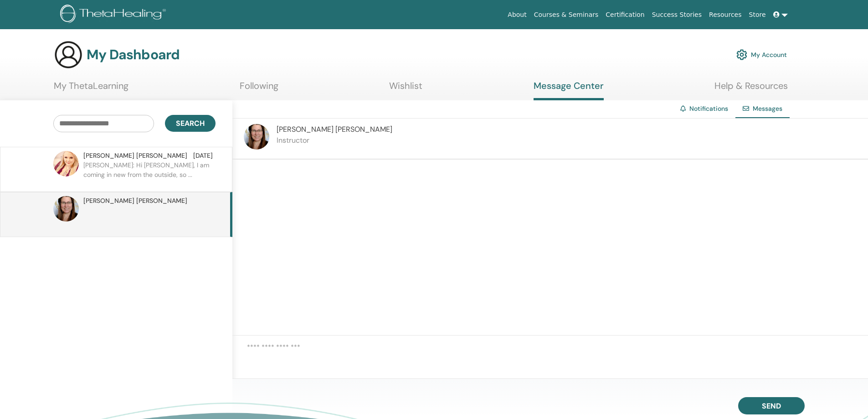 This screenshot has width=868, height=419. I want to click on a: Certification, so click(625, 15).